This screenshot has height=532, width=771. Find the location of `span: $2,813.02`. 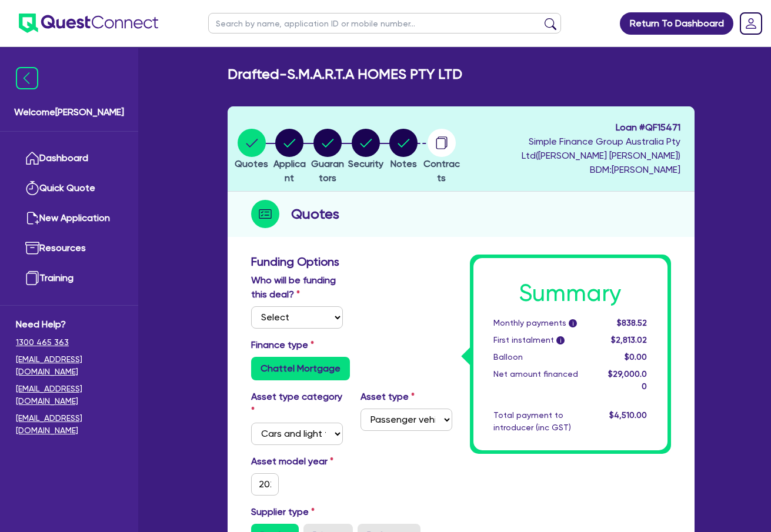

span: $2,813.02 is located at coordinates (629, 340).